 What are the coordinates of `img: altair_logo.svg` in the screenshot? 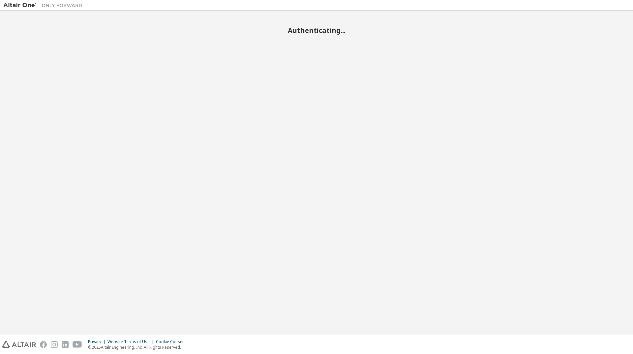 It's located at (19, 344).